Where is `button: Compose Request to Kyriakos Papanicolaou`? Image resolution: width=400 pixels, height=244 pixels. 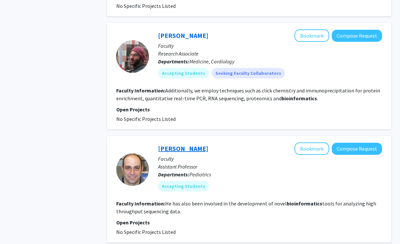 button: Compose Request to Kyriakos Papanicolaou is located at coordinates (357, 36).